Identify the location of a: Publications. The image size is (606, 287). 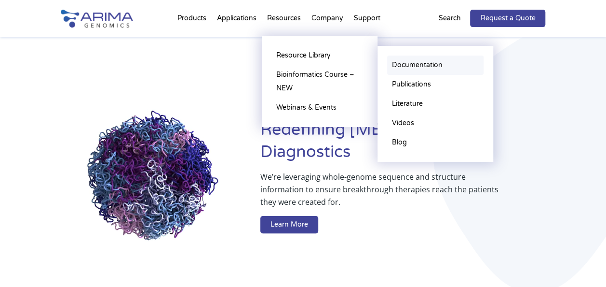
(436, 84).